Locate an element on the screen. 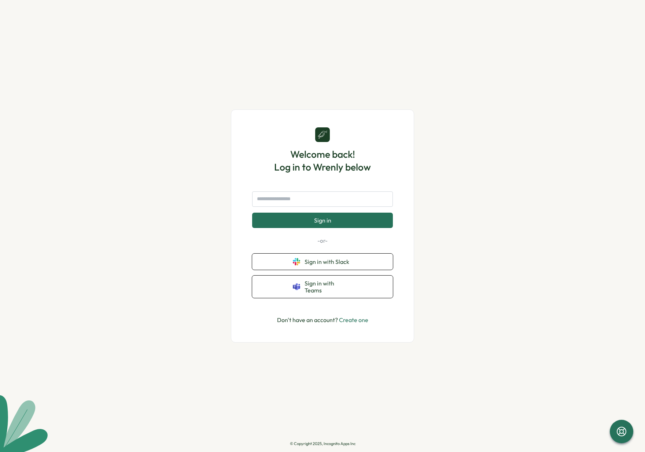 The width and height of the screenshot is (645, 452). button: Sign in is located at coordinates (322, 220).